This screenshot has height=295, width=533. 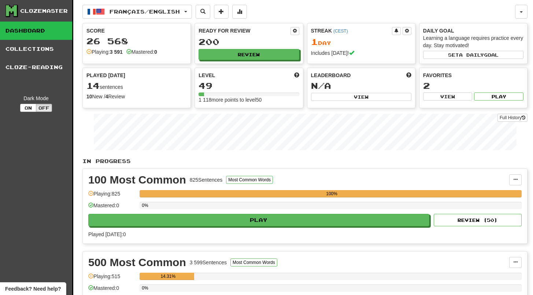 What do you see at coordinates (93, 86) in the screenshot?
I see `span: 14` at bounding box center [93, 86].